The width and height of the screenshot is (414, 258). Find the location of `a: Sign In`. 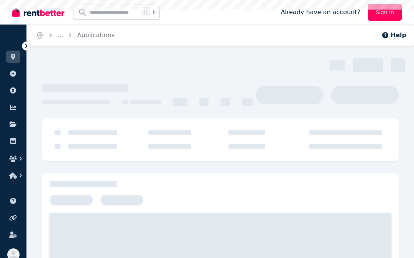

a: Sign In is located at coordinates (384, 12).